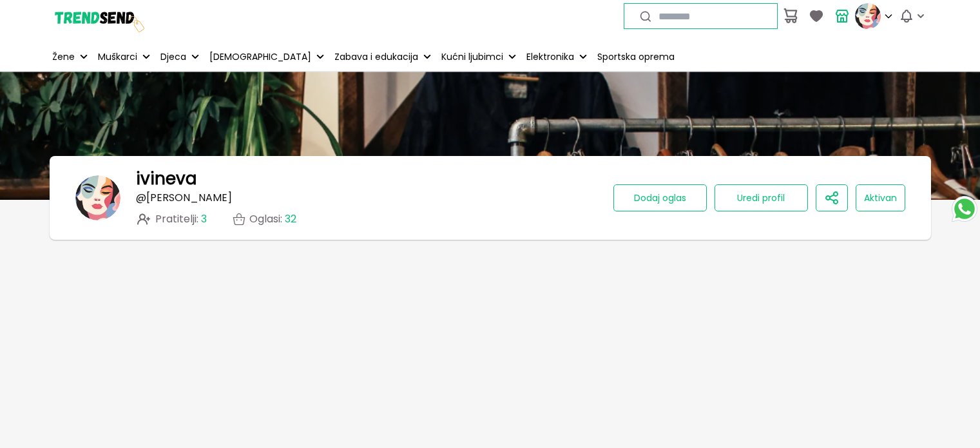 This screenshot has width=980, height=448. Describe the element at coordinates (550, 57) in the screenshot. I see `p: Elektronika` at that location.